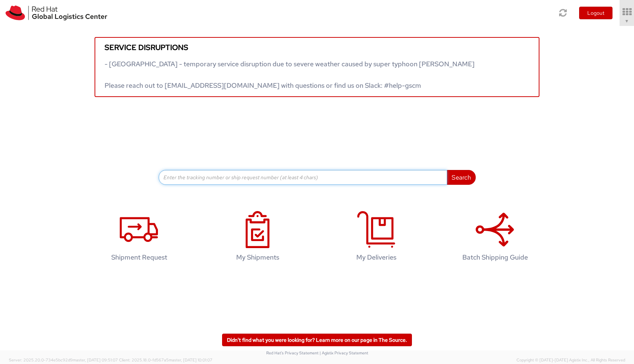 This screenshot has height=364, width=634. I want to click on span: Server: 2025.20.0-734e5bc92d9, so click(63, 360).